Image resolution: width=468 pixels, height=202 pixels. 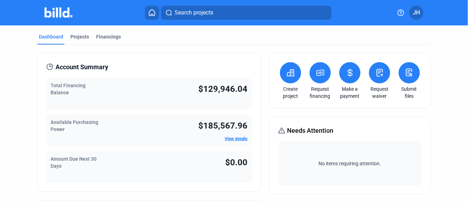 I want to click on a: Make a payment, so click(x=350, y=93).